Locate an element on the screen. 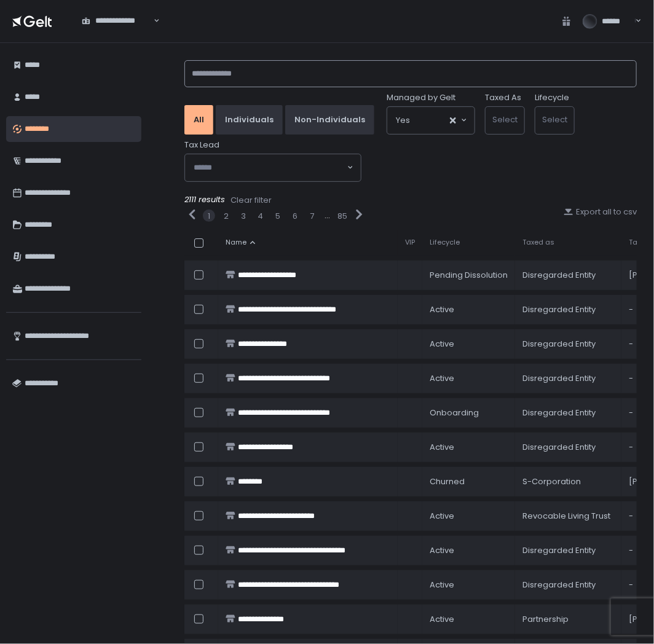 Image resolution: width=654 pixels, height=644 pixels. button: 85 is located at coordinates (342, 216).